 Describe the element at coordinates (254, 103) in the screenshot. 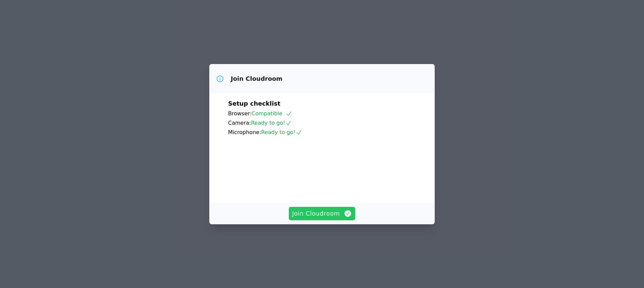

I see `span: Setup checklist` at that location.